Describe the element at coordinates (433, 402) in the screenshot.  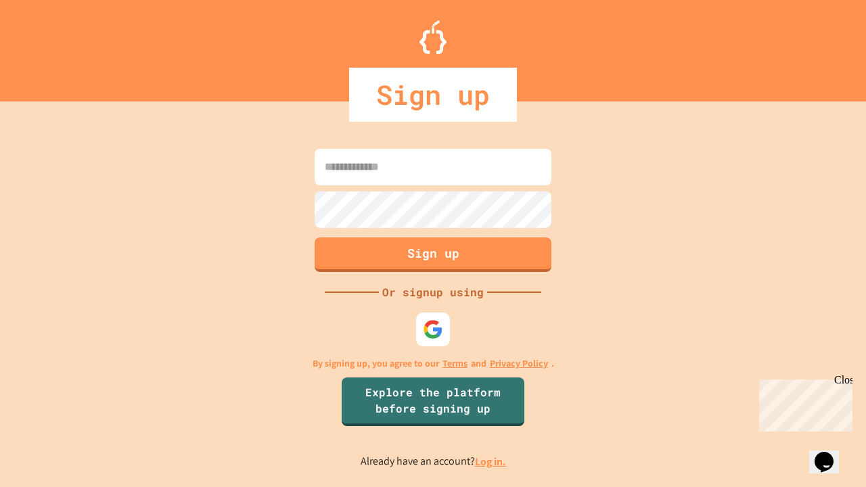
I see `a: Explore the platform before signing up` at that location.